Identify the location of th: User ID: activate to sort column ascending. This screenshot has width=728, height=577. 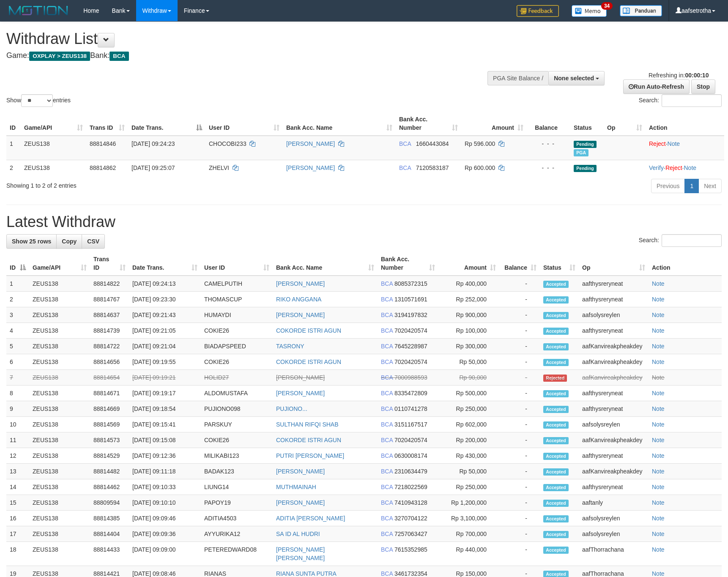
(244, 124).